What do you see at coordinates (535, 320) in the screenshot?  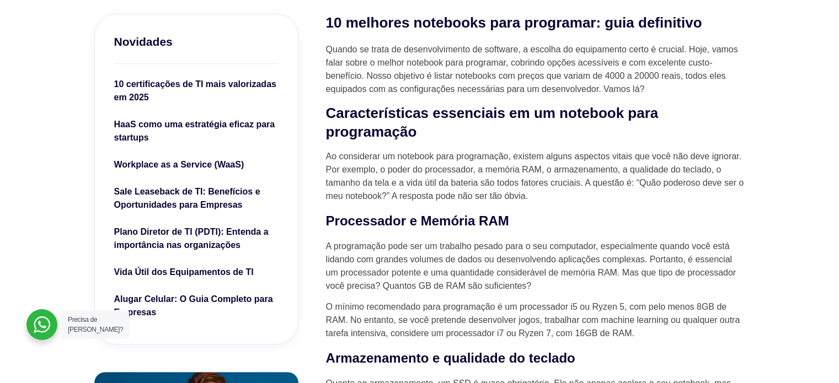 I see `p: O mínimo recomendado para programação é um processador i5 ou Ryzen 5, com pelo menos 8GB de RAM. ...` at bounding box center [535, 320].